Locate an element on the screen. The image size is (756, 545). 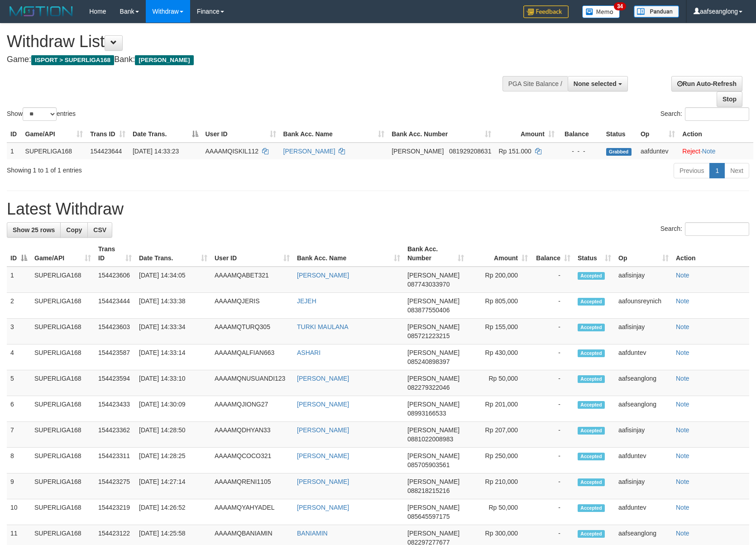
span: Show 25 rows is located at coordinates (33, 230).